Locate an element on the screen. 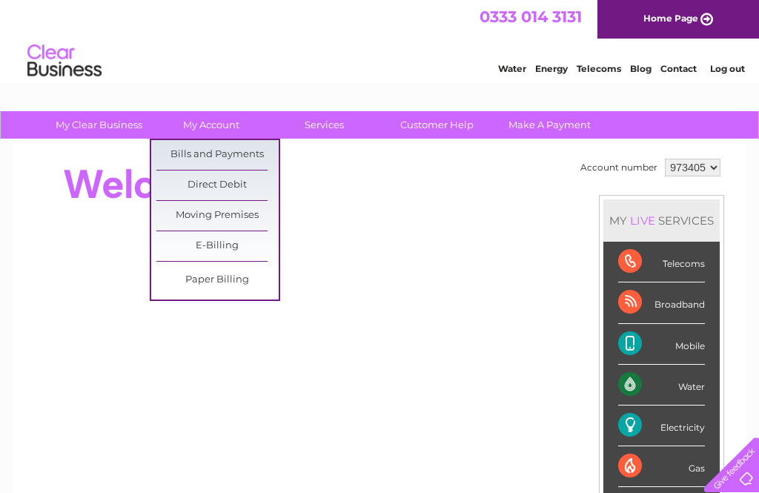 The image size is (759, 493). div: LIVE is located at coordinates (643, 220).